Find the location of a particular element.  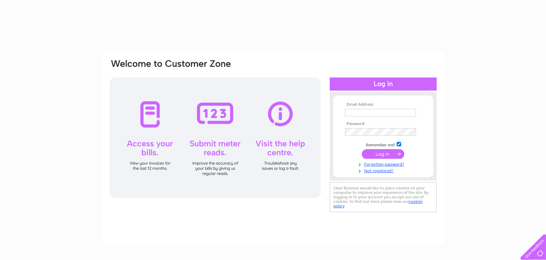

input: Submit is located at coordinates (383, 154).